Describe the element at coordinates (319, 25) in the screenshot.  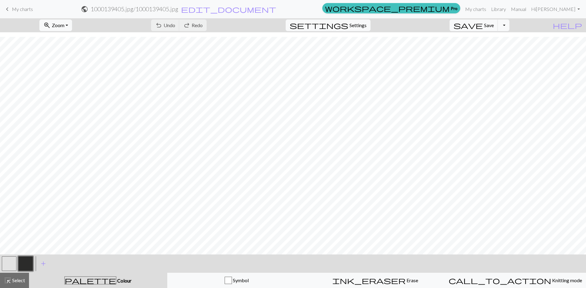
I see `i: Settings` at that location.